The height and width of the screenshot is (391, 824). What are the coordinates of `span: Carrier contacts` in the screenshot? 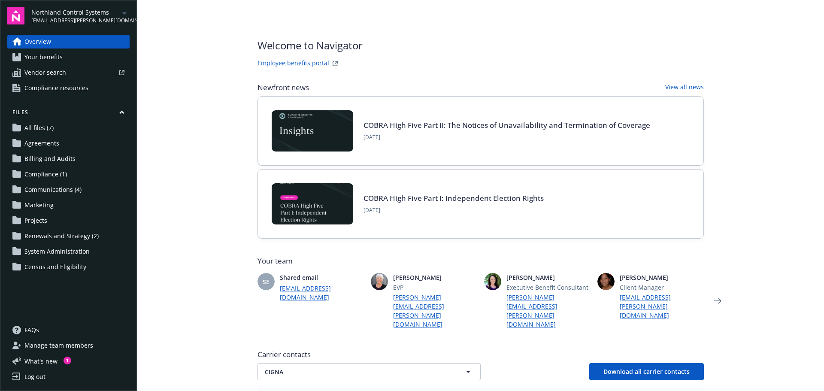 It's located at (480, 354).